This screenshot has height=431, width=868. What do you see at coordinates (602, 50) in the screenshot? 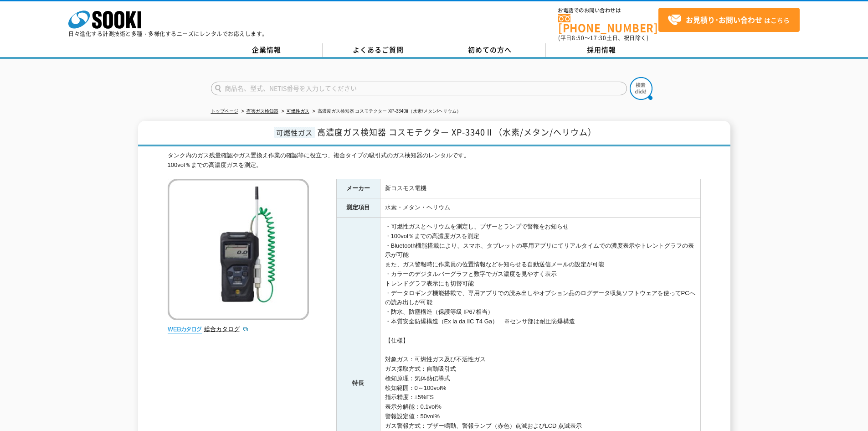
I see `a: 採用情報` at bounding box center [602, 50].